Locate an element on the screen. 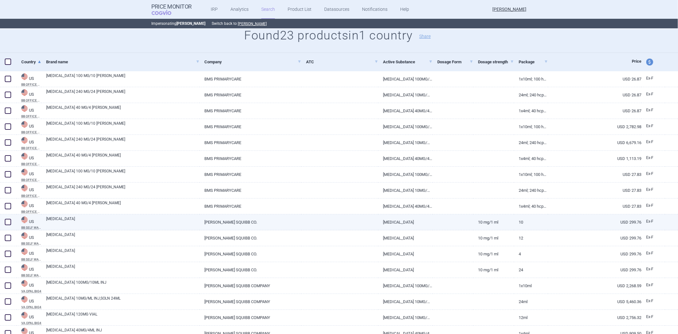  a: USD 26.87 is located at coordinates (595, 111).